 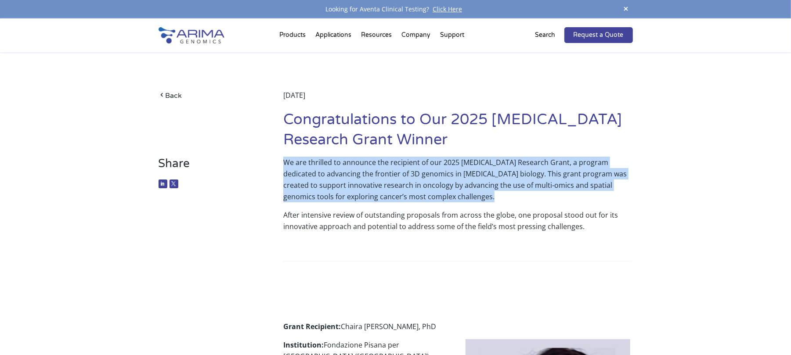 I want to click on strong: Institution:, so click(x=304, y=345).